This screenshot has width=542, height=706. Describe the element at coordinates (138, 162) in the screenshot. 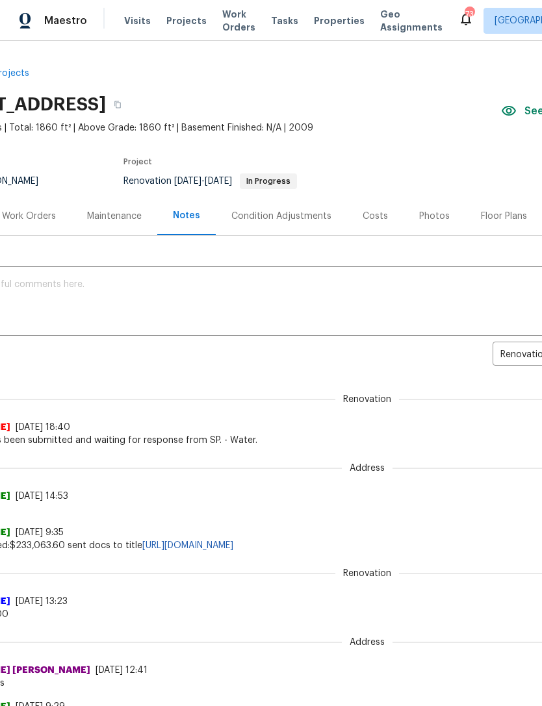

I see `span: Project` at that location.